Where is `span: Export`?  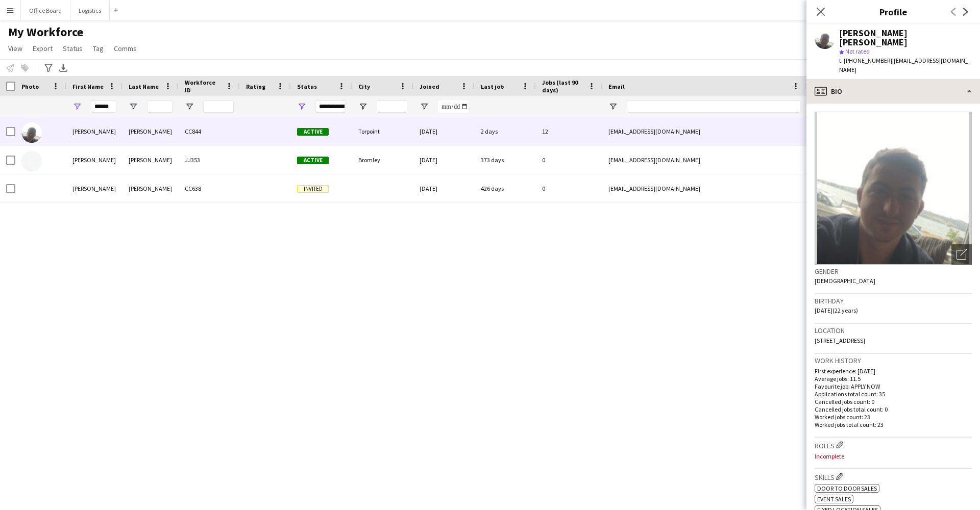 span: Export is located at coordinates (42, 48).